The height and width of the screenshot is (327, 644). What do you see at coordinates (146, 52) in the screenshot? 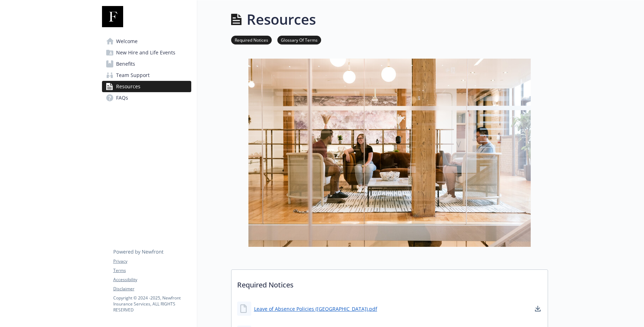
I see `span: New Hire and Life Events` at bounding box center [146, 52].